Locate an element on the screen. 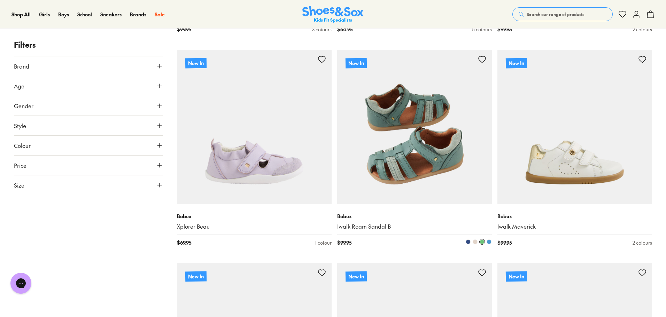 This screenshot has width=666, height=317. span: Girls is located at coordinates (44, 14).